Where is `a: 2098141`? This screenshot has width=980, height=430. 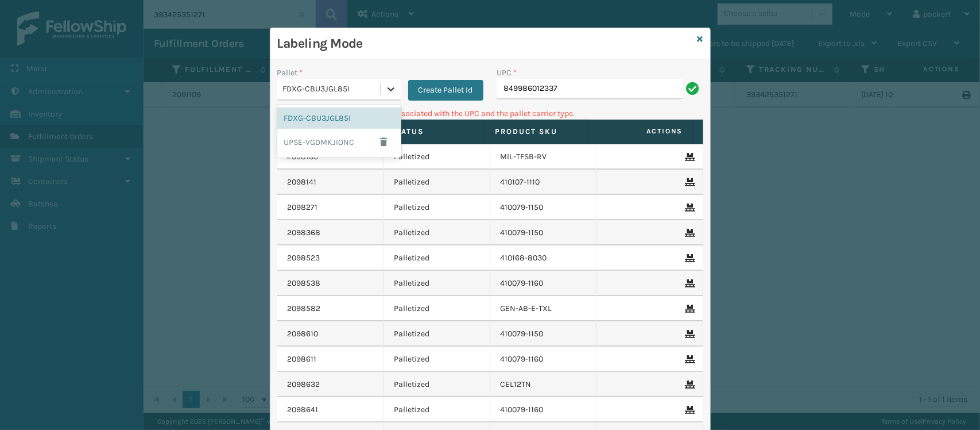 a: 2098141 is located at coordinates (302, 182).